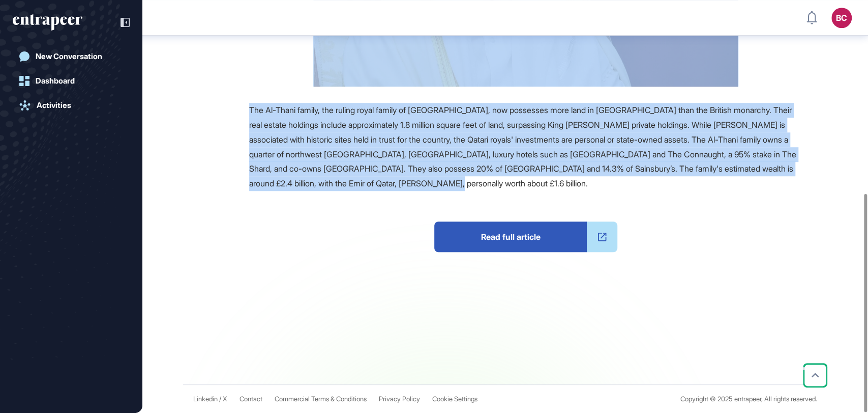 The image size is (868, 413). Describe the element at coordinates (225, 398) in the screenshot. I see `a: X` at that location.